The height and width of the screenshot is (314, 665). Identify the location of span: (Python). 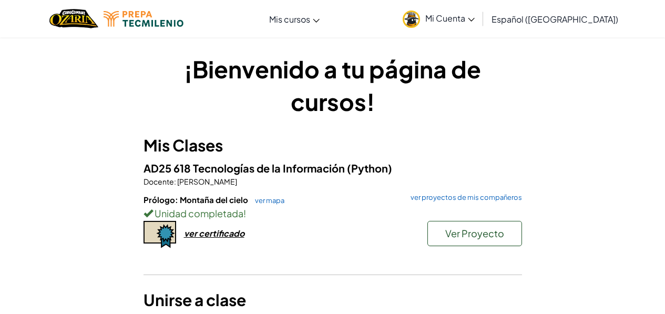
(370, 168).